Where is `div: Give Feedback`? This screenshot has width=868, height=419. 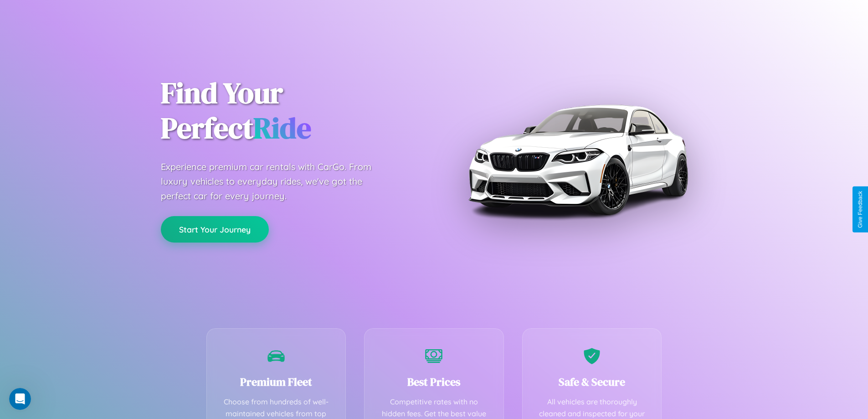 div: Give Feedback is located at coordinates (861, 210).